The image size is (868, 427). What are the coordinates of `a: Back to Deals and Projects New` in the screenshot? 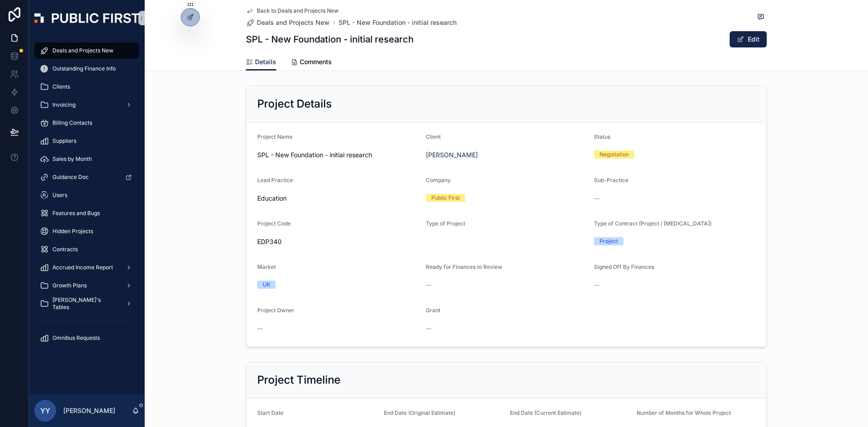 It's located at (292, 10).